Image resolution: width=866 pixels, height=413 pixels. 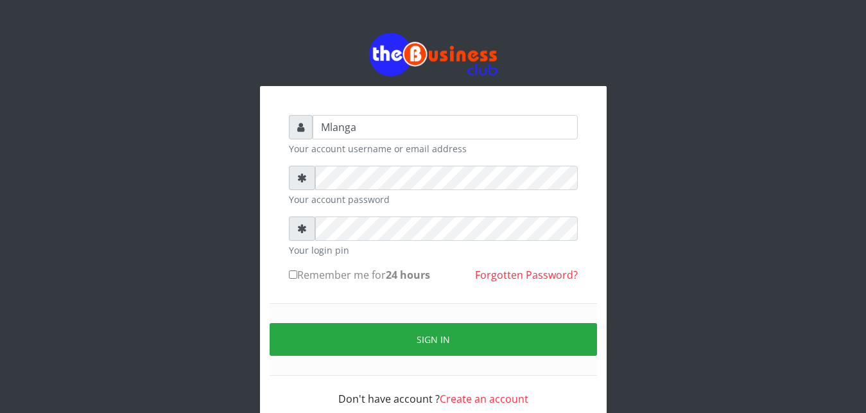 I want to click on a: Forgotten Password?, so click(x=526, y=275).